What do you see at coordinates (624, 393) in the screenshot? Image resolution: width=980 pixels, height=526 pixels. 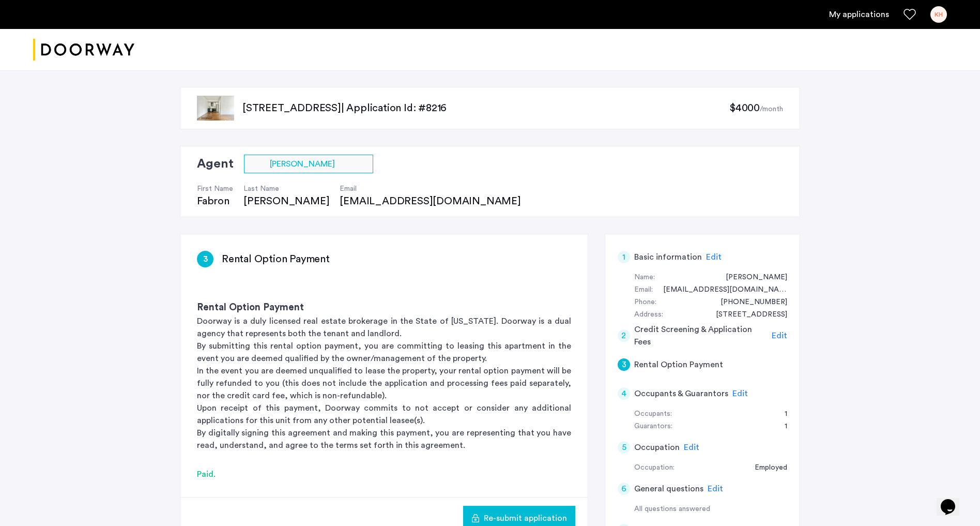 I see `div: 4` at bounding box center [624, 393].